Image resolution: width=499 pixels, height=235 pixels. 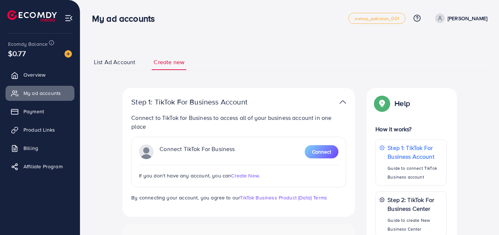 I want to click on button: Connect, so click(x=321, y=152).